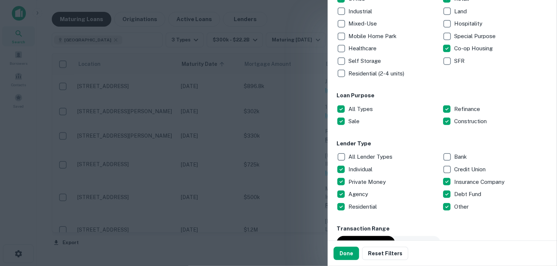 The height and width of the screenshot is (266, 557). I want to click on p: Residential (2-4 units), so click(377, 74).